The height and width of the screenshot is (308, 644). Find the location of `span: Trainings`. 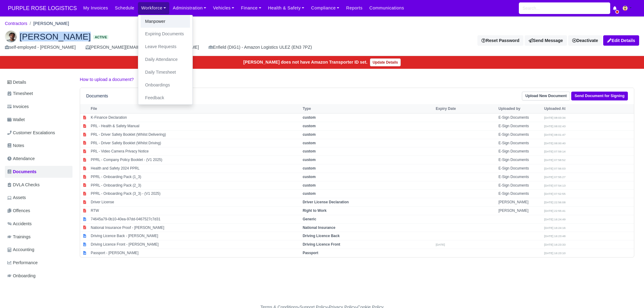

span: Trainings is located at coordinates (19, 237).